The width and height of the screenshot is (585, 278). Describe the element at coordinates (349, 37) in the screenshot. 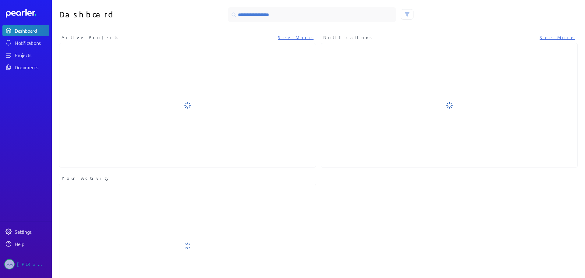

I see `span: Notifications` at that location.